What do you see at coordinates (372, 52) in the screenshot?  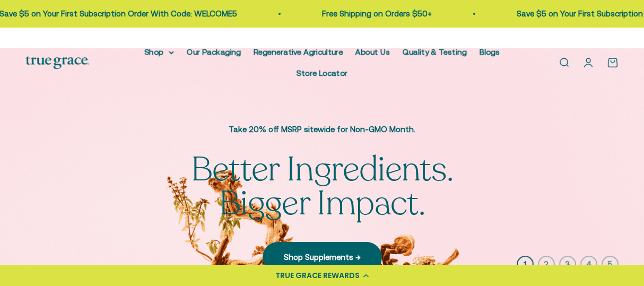 I see `a: About Us` at bounding box center [372, 52].